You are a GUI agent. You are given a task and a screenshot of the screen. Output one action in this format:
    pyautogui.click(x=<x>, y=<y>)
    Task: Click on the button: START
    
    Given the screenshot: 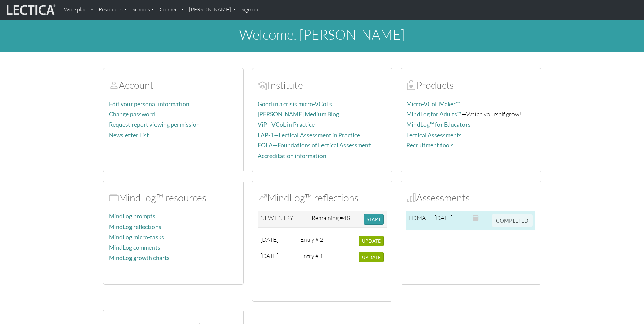 What is the action you would take?
    pyautogui.click(x=373, y=219)
    